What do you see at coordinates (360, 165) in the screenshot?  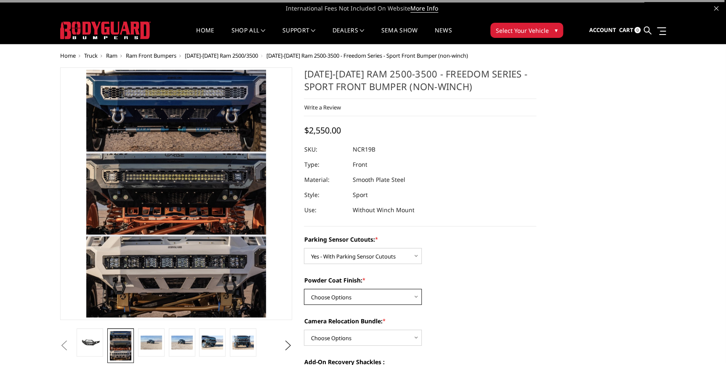 I see `dd: Front` at bounding box center [360, 165].